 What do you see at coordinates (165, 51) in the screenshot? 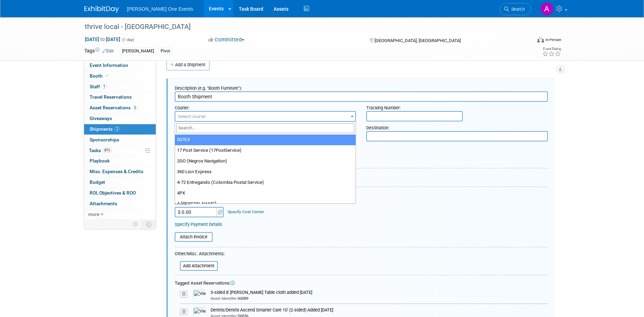
I see `div: Pivot` at bounding box center [165, 51].